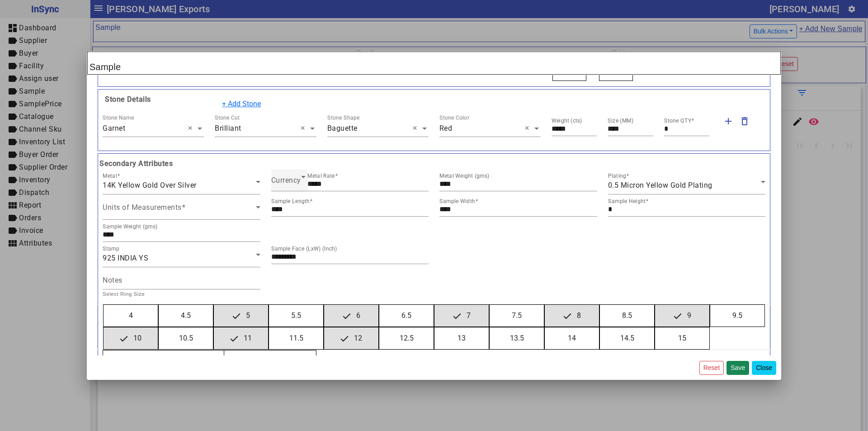 The height and width of the screenshot is (431, 868). I want to click on button: 14.5, so click(627, 338).